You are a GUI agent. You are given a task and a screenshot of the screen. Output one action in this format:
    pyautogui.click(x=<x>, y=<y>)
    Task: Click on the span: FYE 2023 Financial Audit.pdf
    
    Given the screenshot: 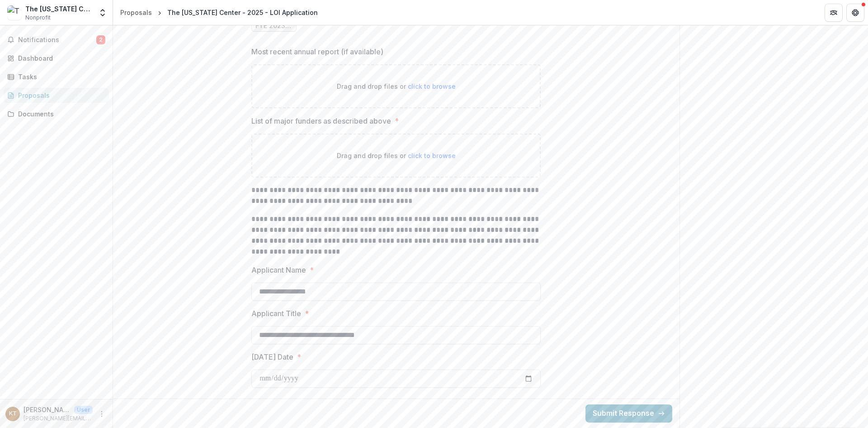 What is the action you would take?
    pyautogui.click(x=274, y=26)
    